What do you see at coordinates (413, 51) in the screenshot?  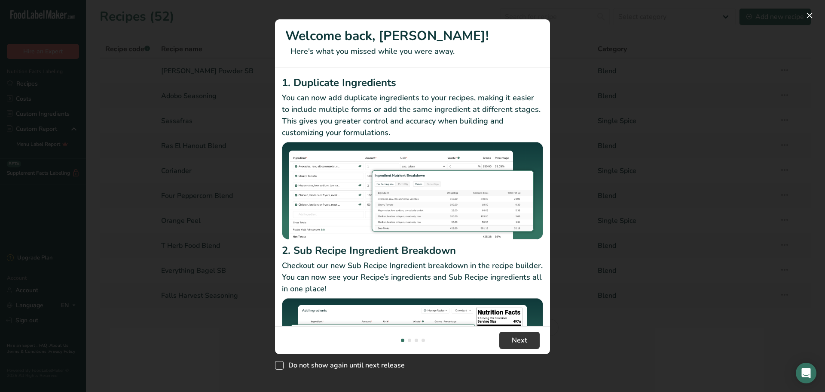 I see `p: Here's what you missed while you were away.` at bounding box center [413, 51].